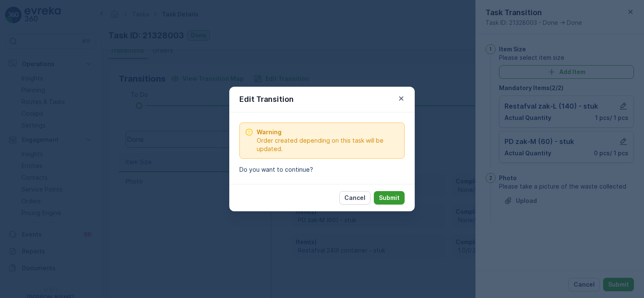 Image resolution: width=644 pixels, height=298 pixels. I want to click on span: Warning, so click(328, 132).